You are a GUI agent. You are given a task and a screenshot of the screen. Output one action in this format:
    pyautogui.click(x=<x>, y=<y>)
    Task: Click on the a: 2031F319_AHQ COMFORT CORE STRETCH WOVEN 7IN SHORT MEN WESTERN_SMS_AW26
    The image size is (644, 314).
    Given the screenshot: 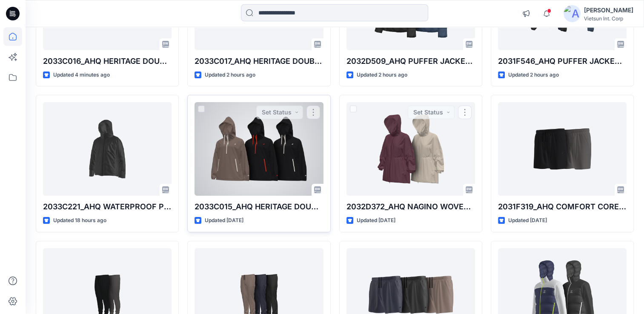 What is the action you would take?
    pyautogui.click(x=562, y=149)
    